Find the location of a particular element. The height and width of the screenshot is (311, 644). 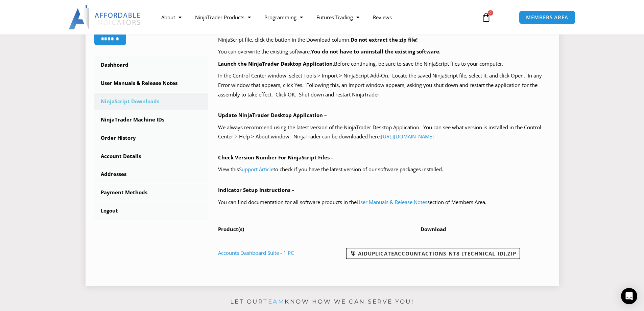

a: Programming is located at coordinates (283, 18).